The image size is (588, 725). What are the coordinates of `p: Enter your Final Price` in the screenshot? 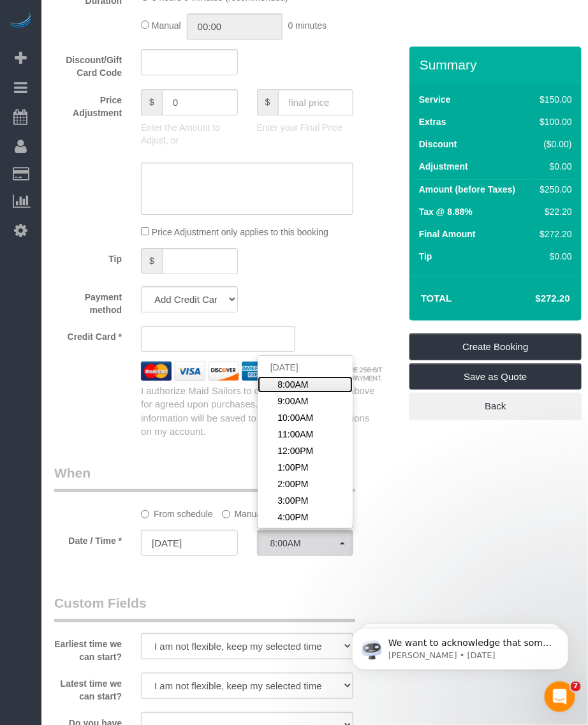 It's located at (306, 128).